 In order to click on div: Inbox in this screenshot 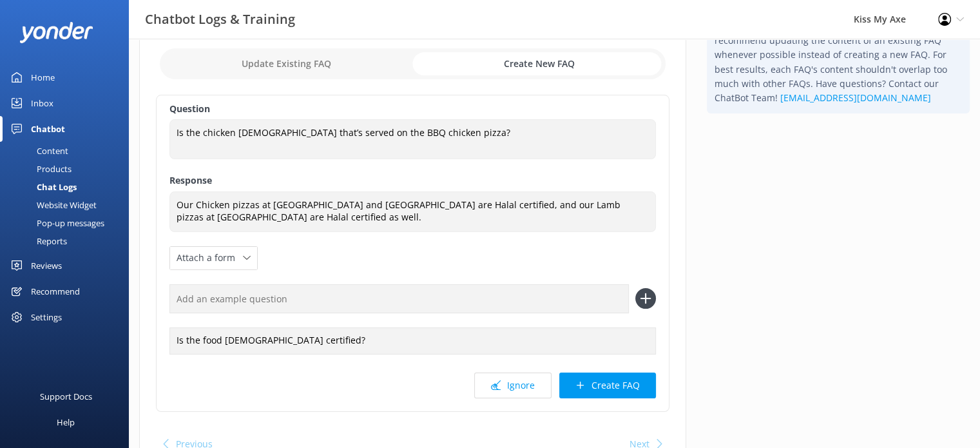, I will do `click(42, 103)`.